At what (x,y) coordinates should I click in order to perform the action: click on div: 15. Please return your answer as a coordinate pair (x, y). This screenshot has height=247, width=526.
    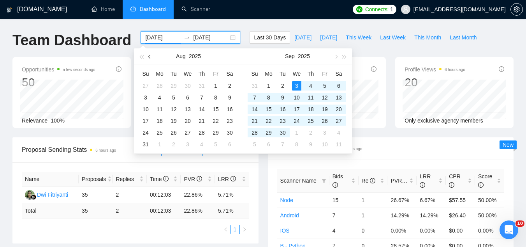
    Looking at the image, I should click on (216, 109).